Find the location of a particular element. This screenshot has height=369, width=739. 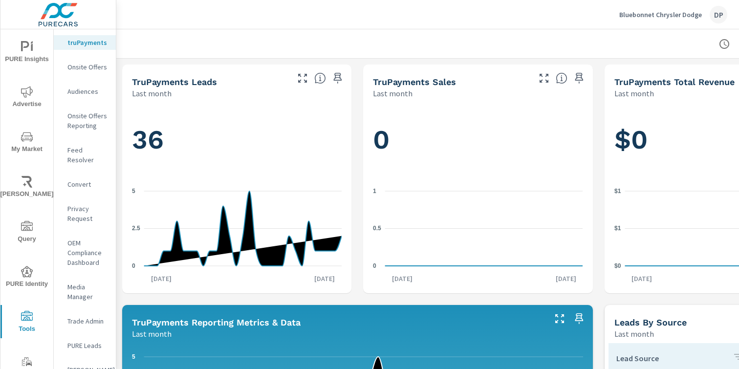

span: Number of sales matched to a truPayments lead. [Source: This data is sourced from the dealer's DM... is located at coordinates (561, 78).